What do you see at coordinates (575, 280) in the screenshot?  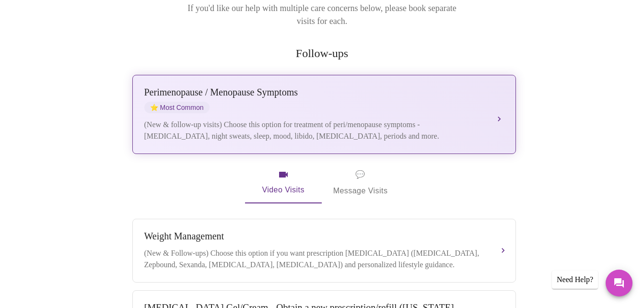 I see `div: Need Help?` at bounding box center [575, 280].